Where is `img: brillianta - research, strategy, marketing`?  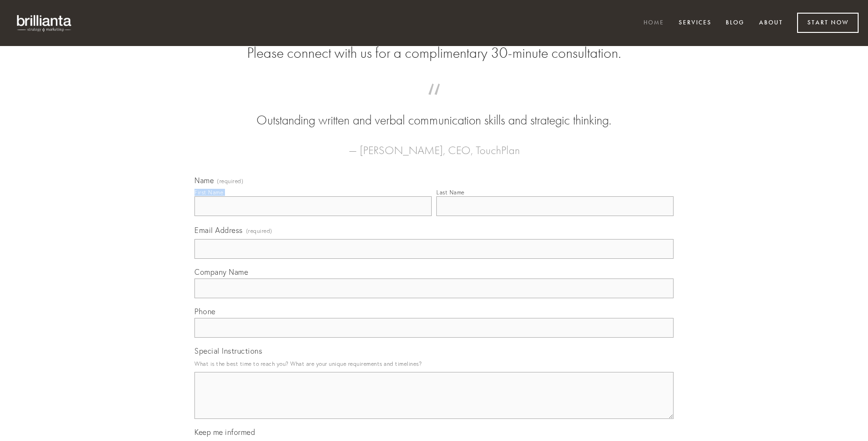 img: brillianta - research, strategy, marketing is located at coordinates (45, 23).